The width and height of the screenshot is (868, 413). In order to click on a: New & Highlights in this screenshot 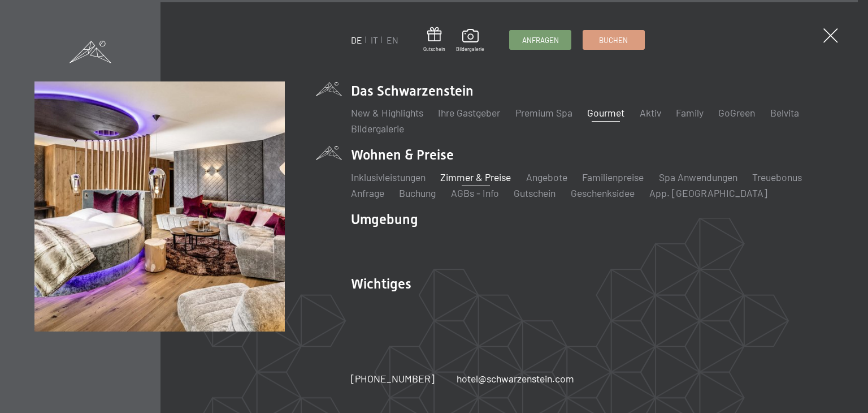, I will do `click(387, 112)`.